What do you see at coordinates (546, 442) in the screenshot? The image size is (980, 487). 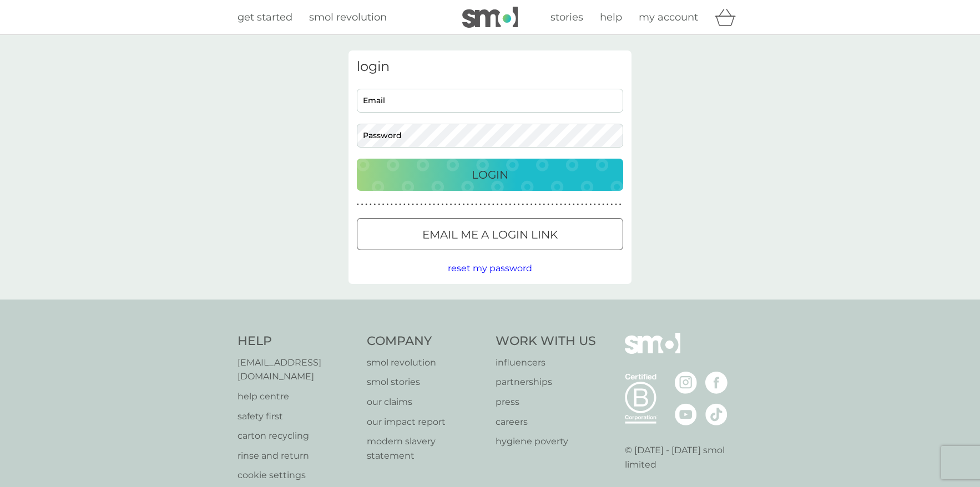 I see `a: hygiene poverty` at bounding box center [546, 442].